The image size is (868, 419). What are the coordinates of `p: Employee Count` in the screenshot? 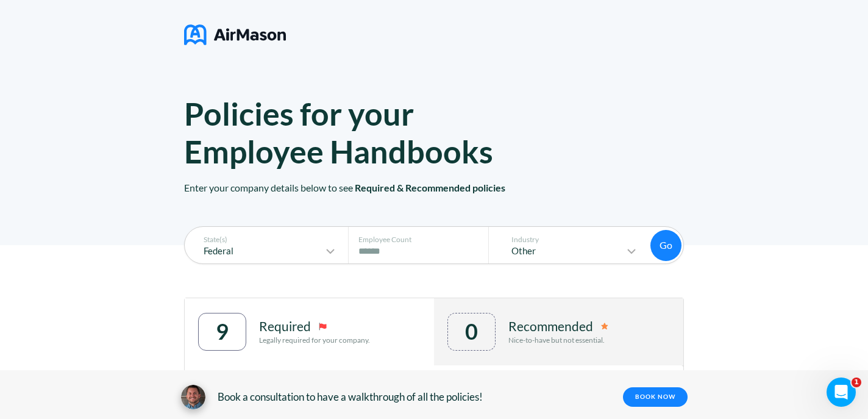 It's located at (422, 240).